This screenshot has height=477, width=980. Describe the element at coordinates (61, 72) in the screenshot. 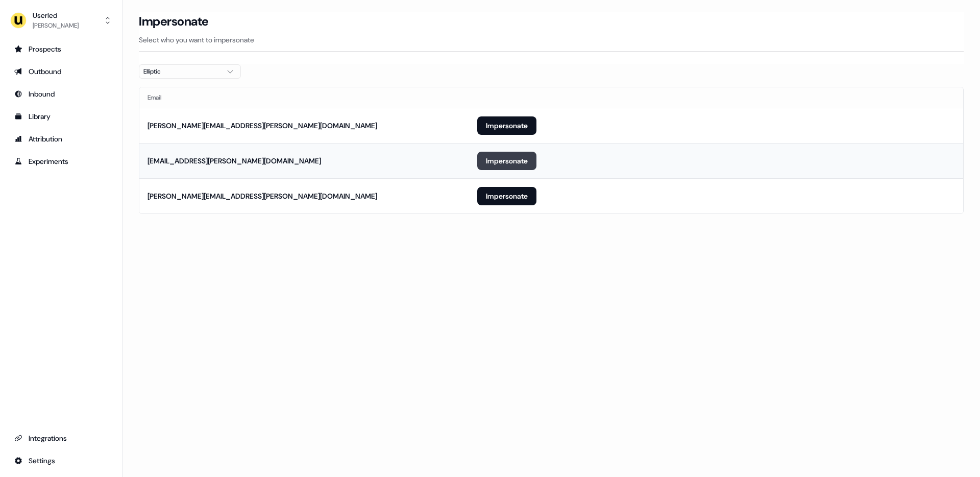

I see `a: Go to outbound experience` at that location.